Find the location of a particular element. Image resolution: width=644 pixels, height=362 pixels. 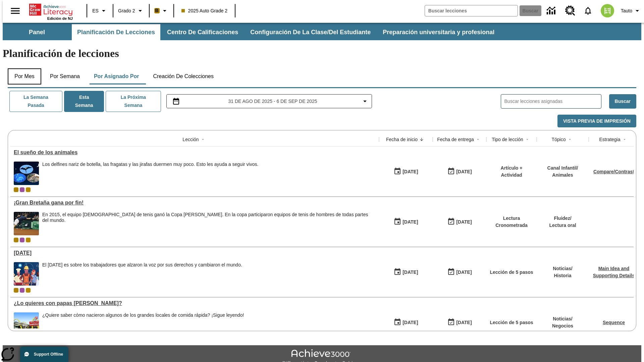

button: La semana pasada is located at coordinates (36, 101).